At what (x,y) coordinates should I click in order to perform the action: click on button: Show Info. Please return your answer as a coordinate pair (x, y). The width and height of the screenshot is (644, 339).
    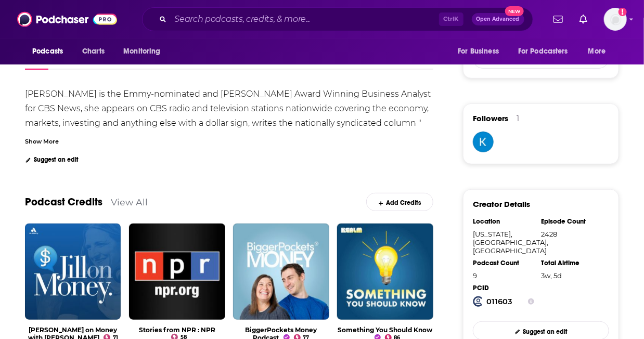
    Looking at the image, I should click on (532, 301).